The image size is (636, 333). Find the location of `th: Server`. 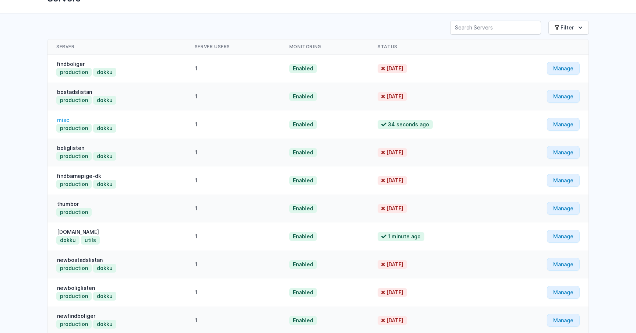

th: Server is located at coordinates (117, 47).